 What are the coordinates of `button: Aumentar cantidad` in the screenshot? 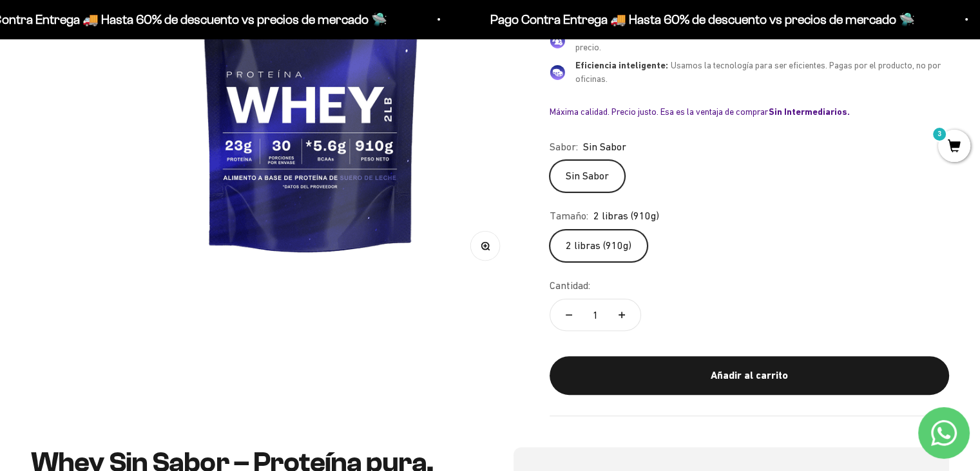 It's located at (622, 315).